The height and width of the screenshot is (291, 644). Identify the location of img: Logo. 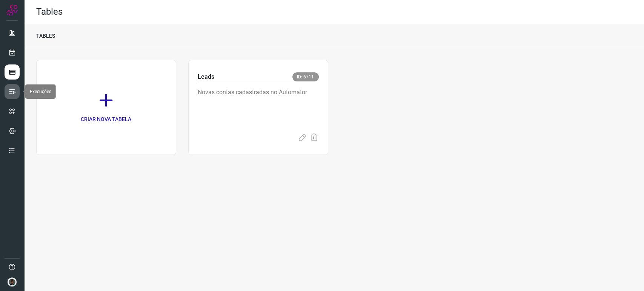
(12, 10).